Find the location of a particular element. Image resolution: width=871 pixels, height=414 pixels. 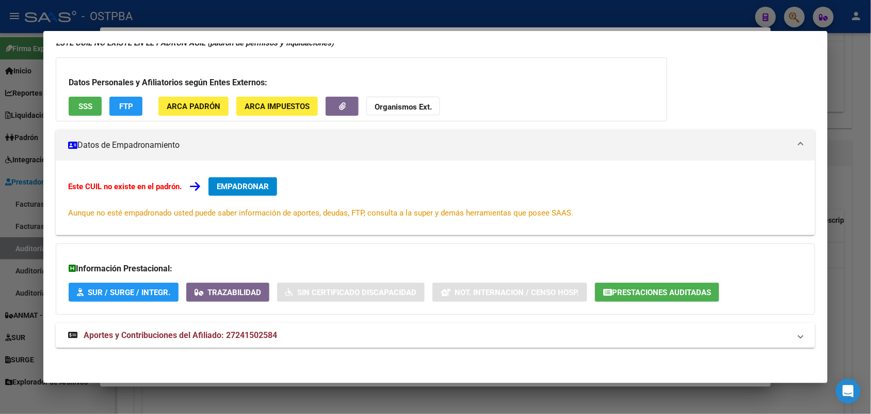

button: Sin Certificado Discapacidad is located at coordinates (351, 292).